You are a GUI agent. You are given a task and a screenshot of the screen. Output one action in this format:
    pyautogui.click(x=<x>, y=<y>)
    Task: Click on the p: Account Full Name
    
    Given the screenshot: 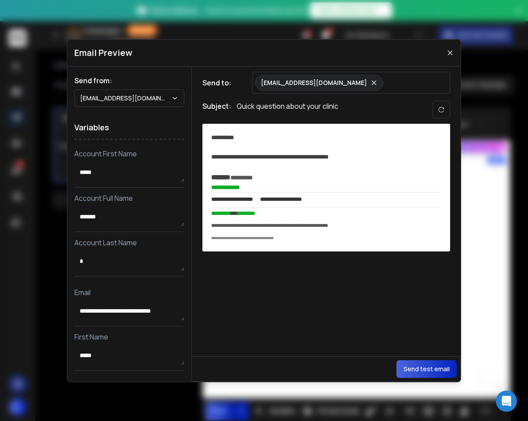 What is the action you would take?
    pyautogui.click(x=129, y=198)
    